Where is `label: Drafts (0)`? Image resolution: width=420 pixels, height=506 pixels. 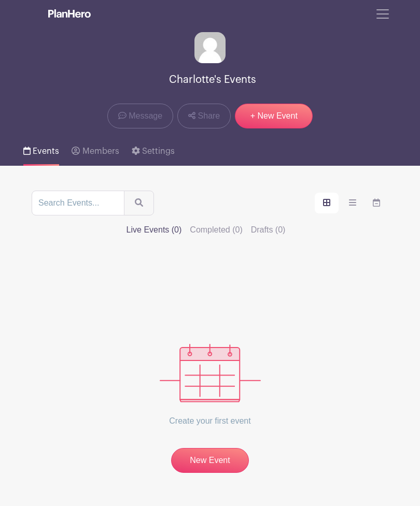 label: Drafts (0) is located at coordinates (268, 230).